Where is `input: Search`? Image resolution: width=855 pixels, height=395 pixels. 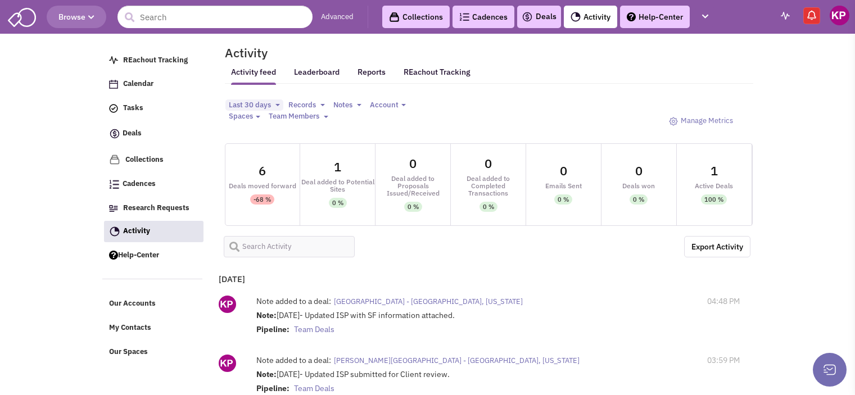 input: Search is located at coordinates (215, 17).